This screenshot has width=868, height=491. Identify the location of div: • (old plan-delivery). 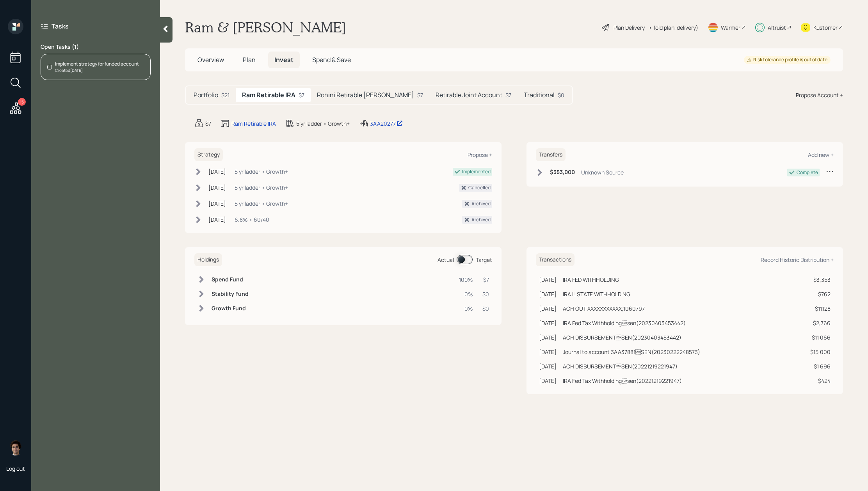
(673, 27).